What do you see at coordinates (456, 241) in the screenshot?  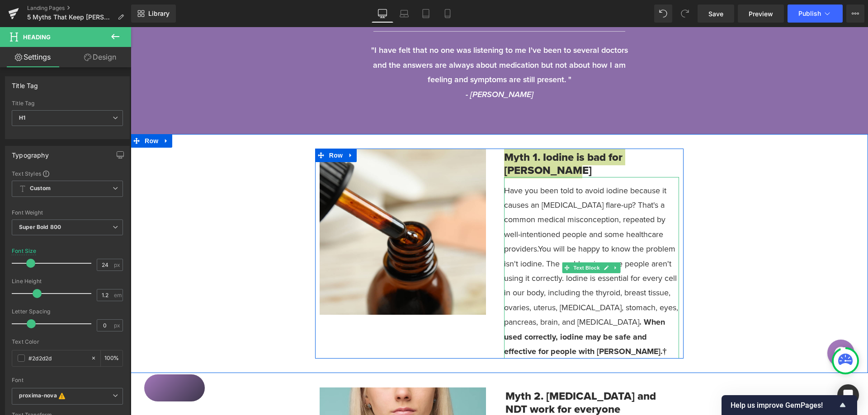 I see `span: Text Block` at bounding box center [456, 241].